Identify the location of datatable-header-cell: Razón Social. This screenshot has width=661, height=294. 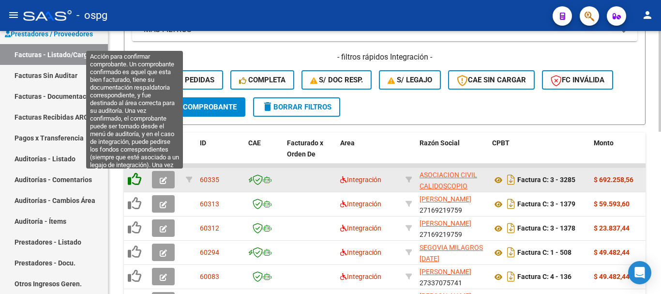
(452, 154).